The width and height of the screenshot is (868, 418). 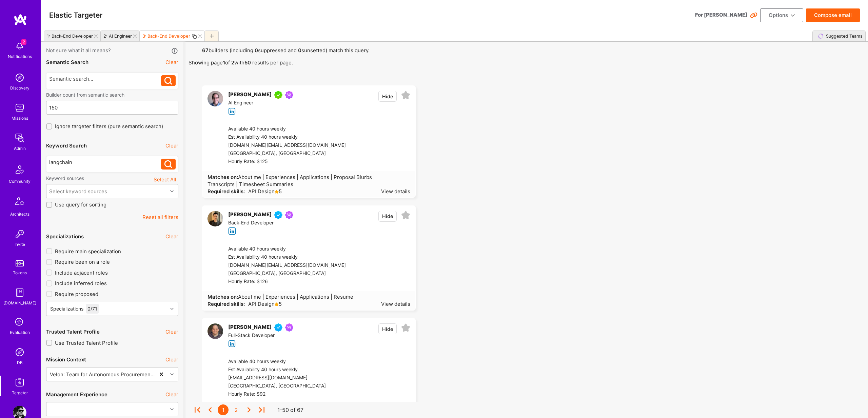 What do you see at coordinates (223, 410) in the screenshot?
I see `div: 1` at bounding box center [223, 410].